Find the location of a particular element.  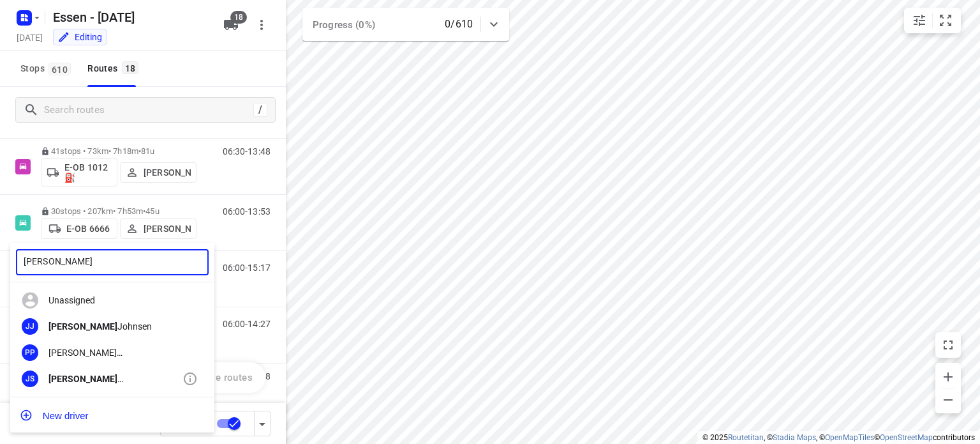

div: JJ is located at coordinates (30, 326).